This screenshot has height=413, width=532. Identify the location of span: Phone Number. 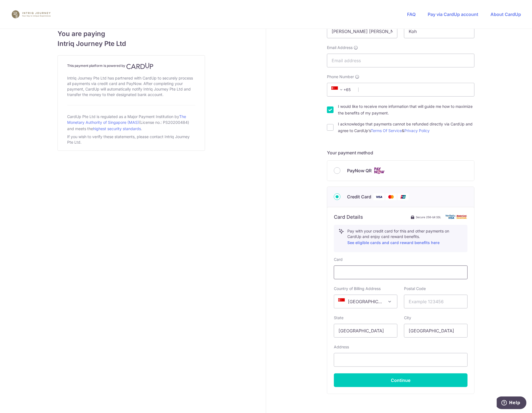
(340, 77).